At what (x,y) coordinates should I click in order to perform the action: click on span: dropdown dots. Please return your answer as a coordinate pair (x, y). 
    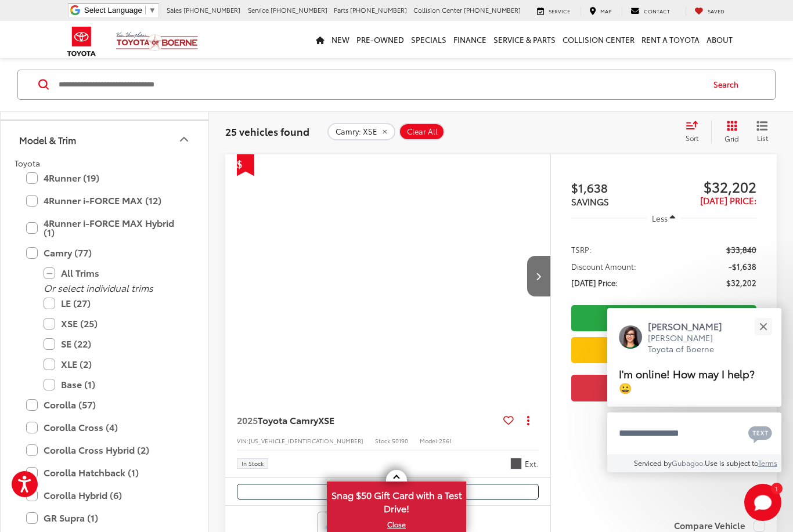
    Looking at the image, I should click on (528, 420).